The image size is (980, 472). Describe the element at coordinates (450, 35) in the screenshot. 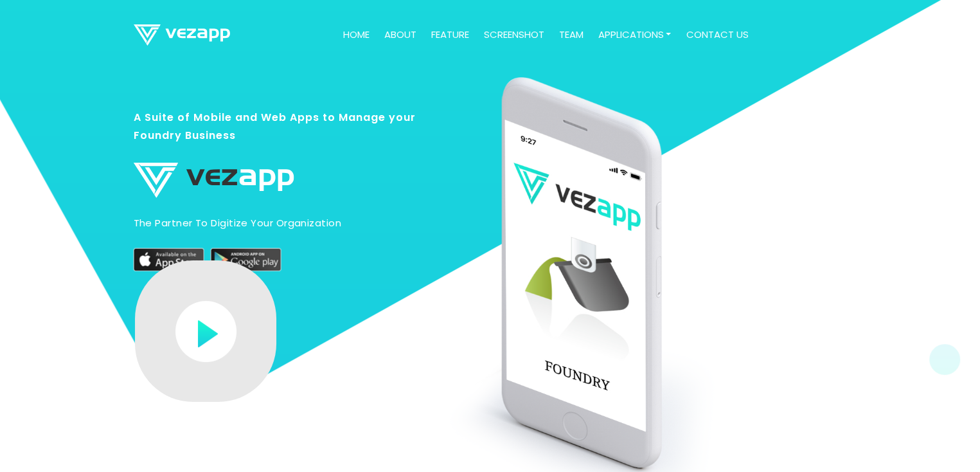

I see `a: feature` at that location.